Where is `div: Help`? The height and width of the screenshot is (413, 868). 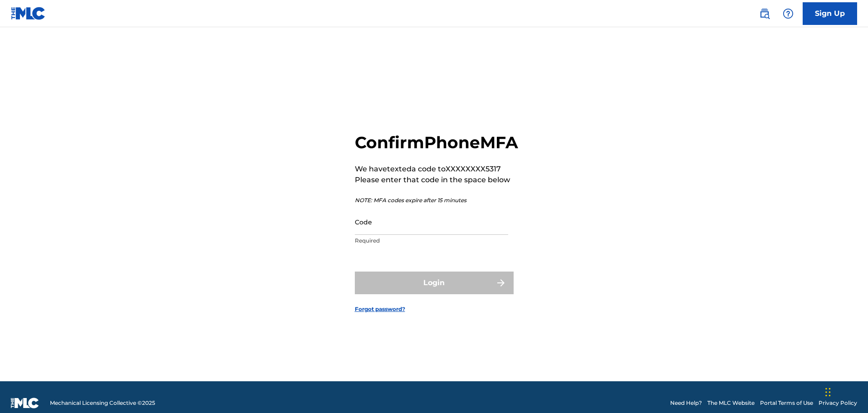 div: Help is located at coordinates (788, 13).